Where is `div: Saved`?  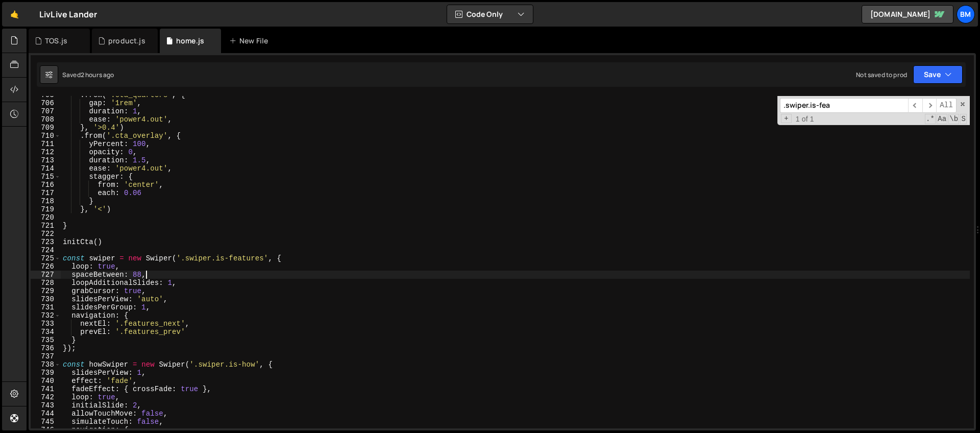
div: Saved is located at coordinates (88, 75).